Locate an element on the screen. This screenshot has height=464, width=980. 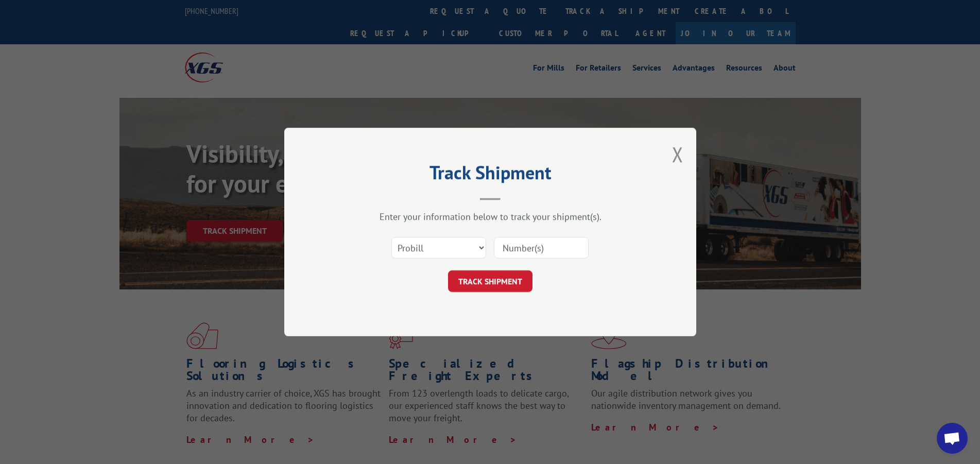
a: Open chat is located at coordinates (952, 438).